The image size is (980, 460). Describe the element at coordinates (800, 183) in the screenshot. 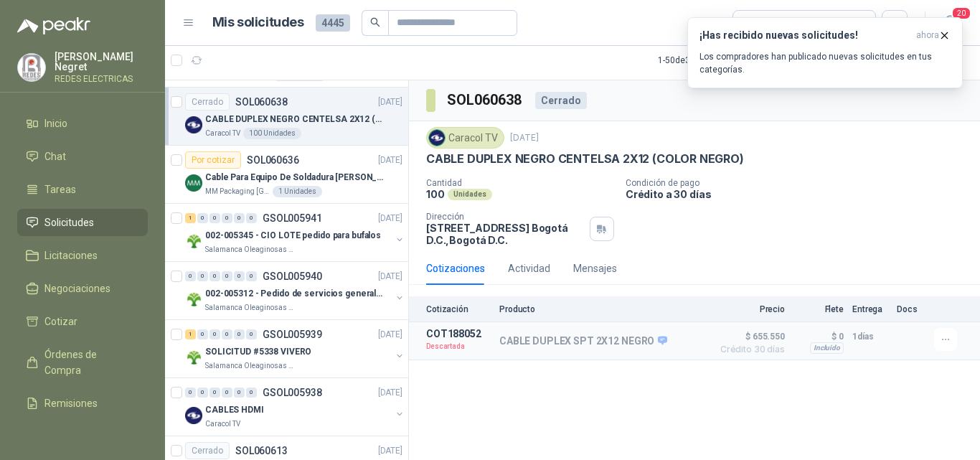

I see `p: Condición de pago` at that location.